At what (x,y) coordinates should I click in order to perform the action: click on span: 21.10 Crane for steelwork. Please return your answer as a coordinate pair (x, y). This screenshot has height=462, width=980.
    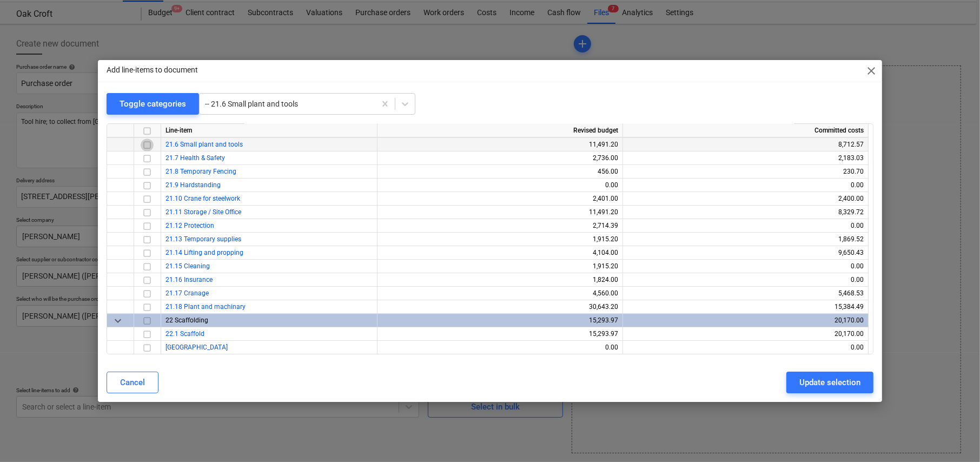
    Looking at the image, I should click on (203, 199).